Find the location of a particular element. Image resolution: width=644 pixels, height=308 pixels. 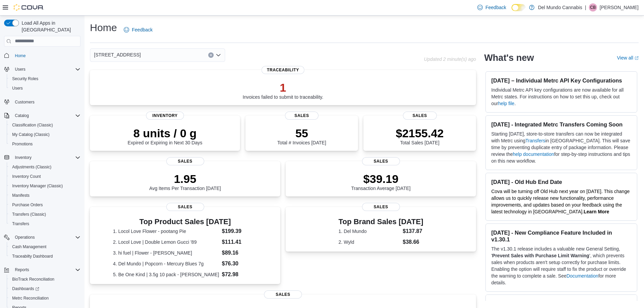

span: Catalog is located at coordinates (21, 116).